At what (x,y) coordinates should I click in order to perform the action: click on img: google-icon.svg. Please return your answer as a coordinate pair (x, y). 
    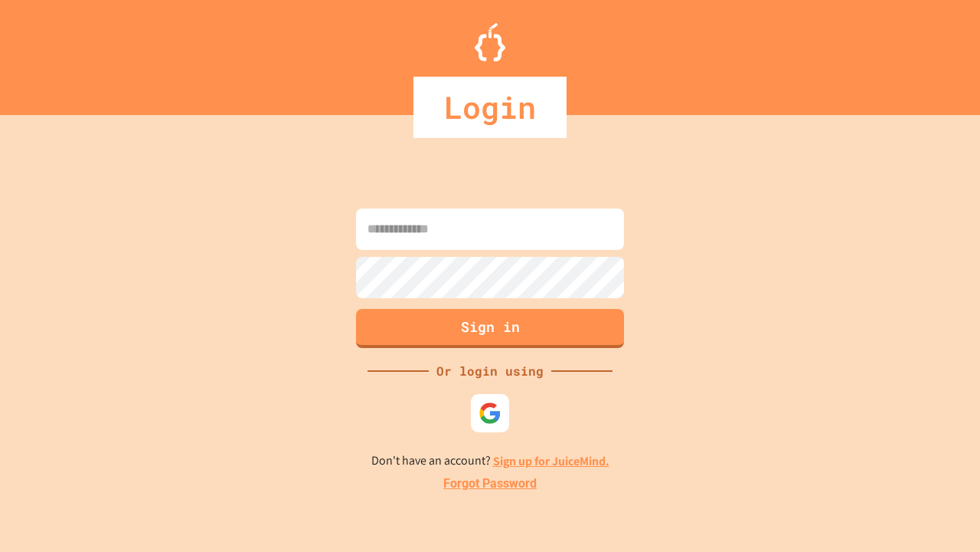
    Looking at the image, I should click on (490, 413).